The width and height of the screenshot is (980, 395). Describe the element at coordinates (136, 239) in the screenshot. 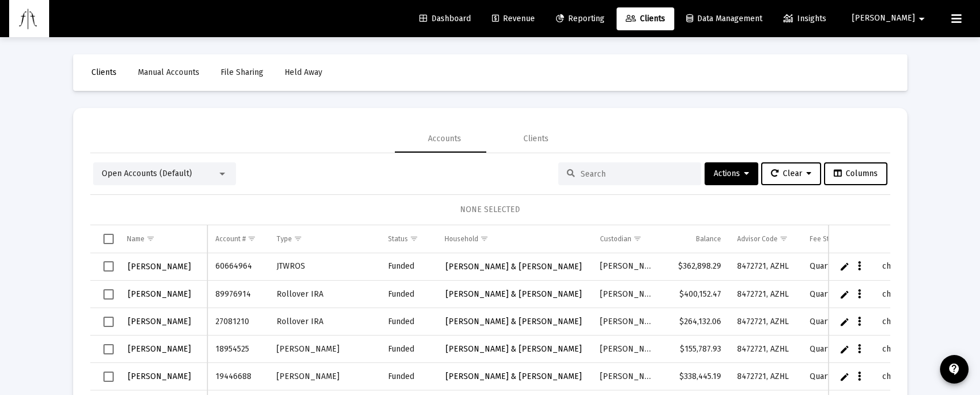

I see `div: Name` at that location.